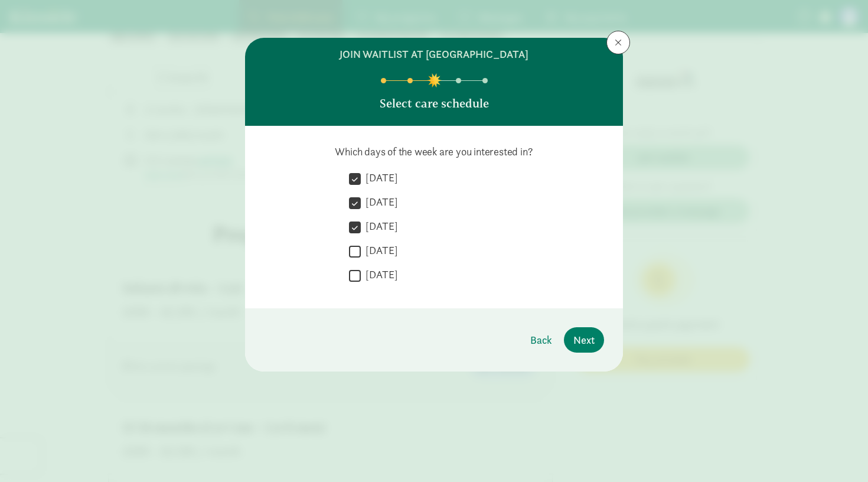 This screenshot has width=868, height=482. What do you see at coordinates (541, 339) in the screenshot?
I see `button: Back` at bounding box center [541, 339].